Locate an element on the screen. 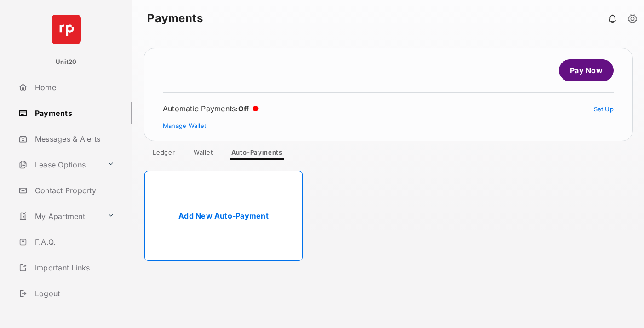  a: Home is located at coordinates (73, 87).